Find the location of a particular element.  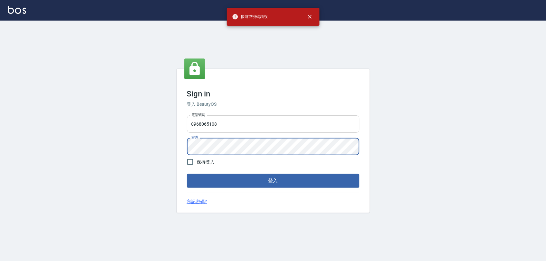

h6: 登入 BeautyOS is located at coordinates (273, 104).